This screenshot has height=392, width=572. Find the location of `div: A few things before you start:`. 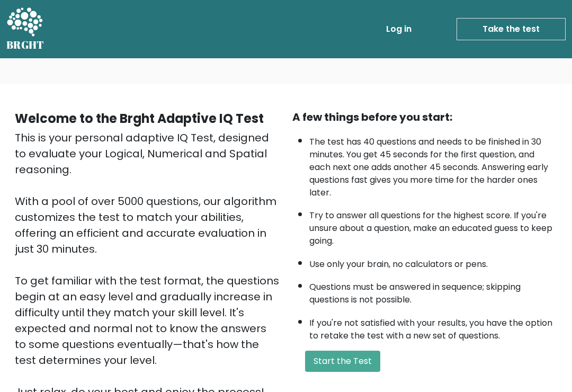

div: A few things before you start: is located at coordinates (425, 117).